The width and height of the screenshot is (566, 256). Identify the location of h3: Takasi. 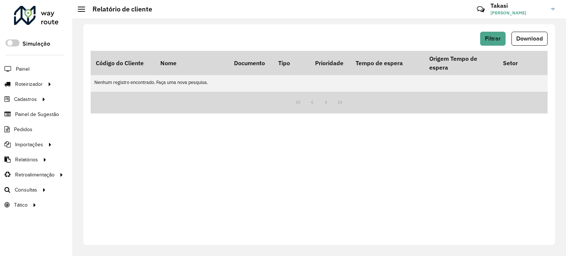
(518, 6).